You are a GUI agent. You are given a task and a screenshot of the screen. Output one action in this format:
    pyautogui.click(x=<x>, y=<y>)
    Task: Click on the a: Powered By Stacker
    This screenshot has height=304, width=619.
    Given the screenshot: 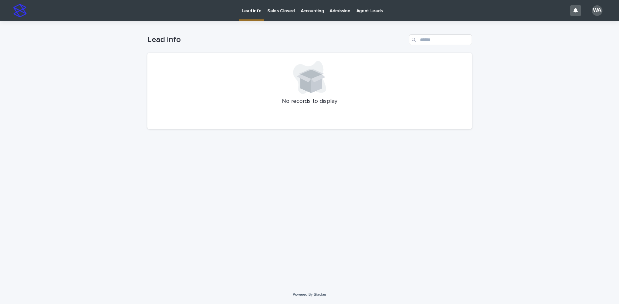 What is the action you would take?
    pyautogui.click(x=309, y=295)
    